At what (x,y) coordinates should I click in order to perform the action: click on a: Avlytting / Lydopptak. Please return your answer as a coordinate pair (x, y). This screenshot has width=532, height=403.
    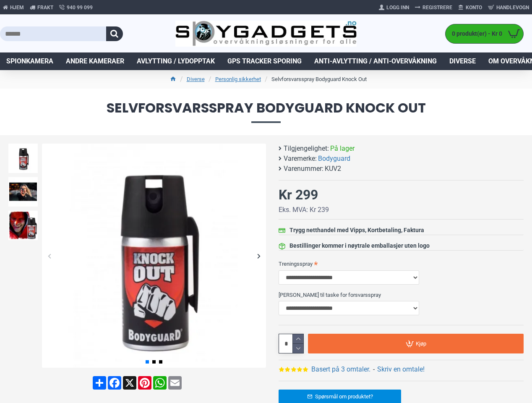
    Looking at the image, I should click on (176, 61).